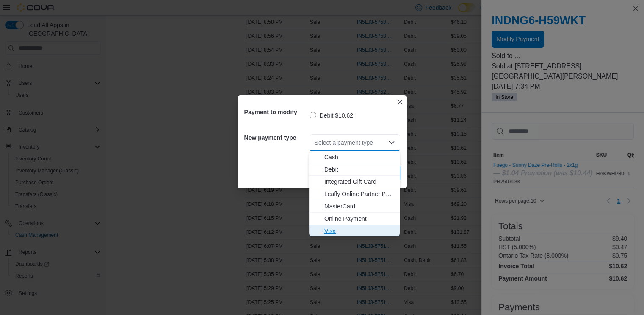 The height and width of the screenshot is (315, 644). I want to click on div: Choose from the following options, so click(355, 194).